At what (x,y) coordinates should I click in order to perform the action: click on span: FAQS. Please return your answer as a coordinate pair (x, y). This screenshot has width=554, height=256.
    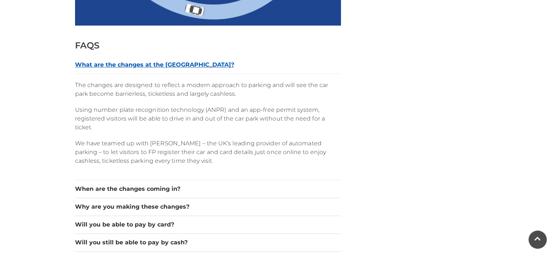
    Looking at the image, I should click on (87, 45).